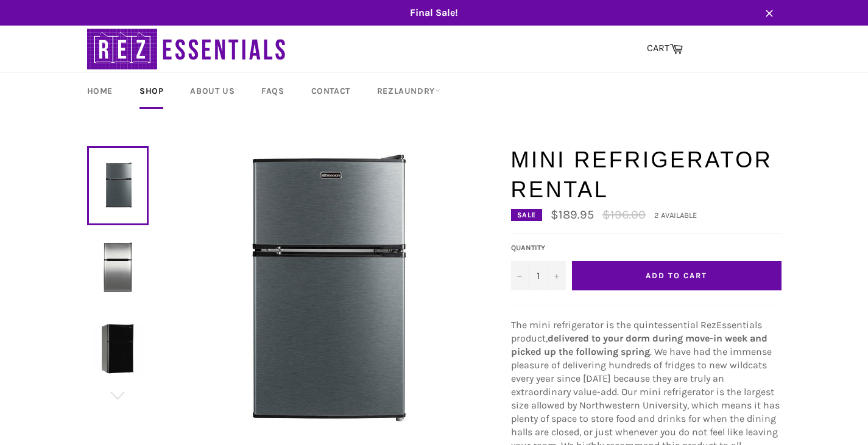 The image size is (868, 445). I want to click on span: Final Sale!, so click(434, 13).